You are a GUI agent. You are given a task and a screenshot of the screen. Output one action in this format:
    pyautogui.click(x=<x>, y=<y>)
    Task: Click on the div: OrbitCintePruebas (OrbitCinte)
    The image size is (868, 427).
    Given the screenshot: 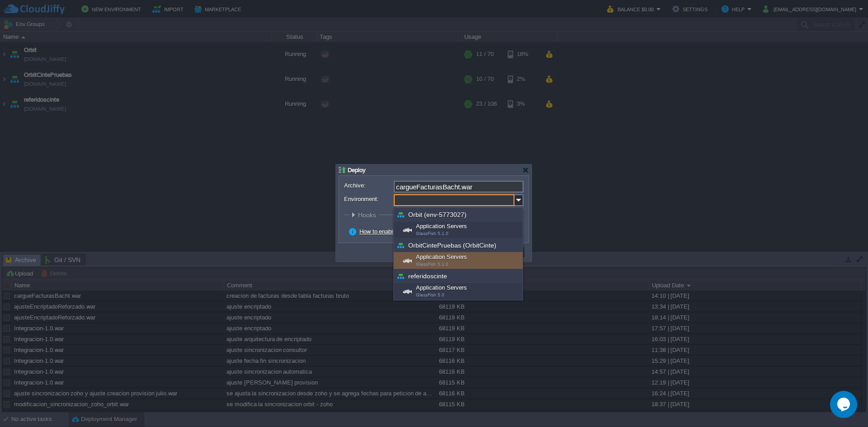 What is the action you would take?
    pyautogui.click(x=458, y=245)
    